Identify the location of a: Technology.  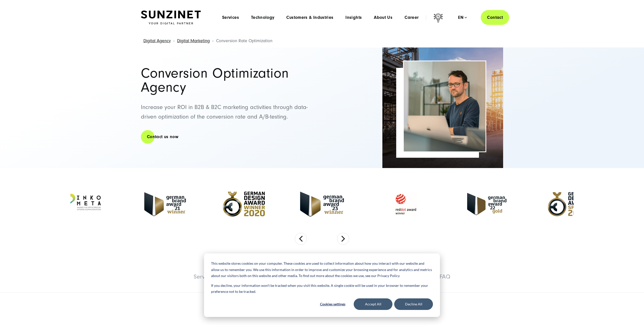
(263, 17).